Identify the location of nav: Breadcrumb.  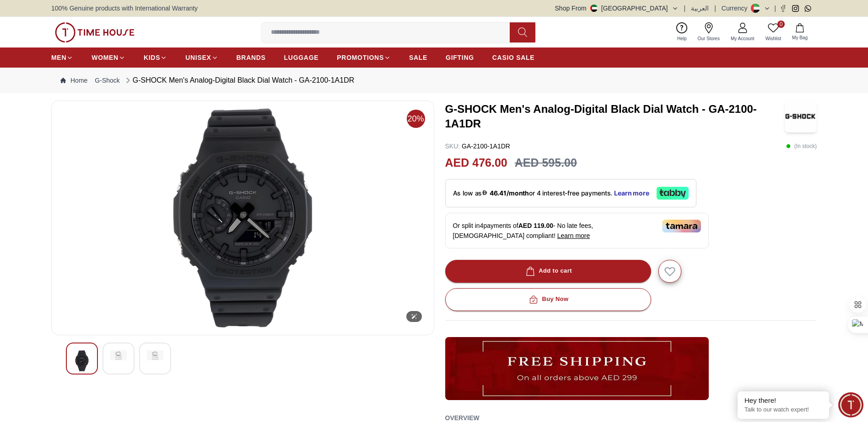
(433, 81).